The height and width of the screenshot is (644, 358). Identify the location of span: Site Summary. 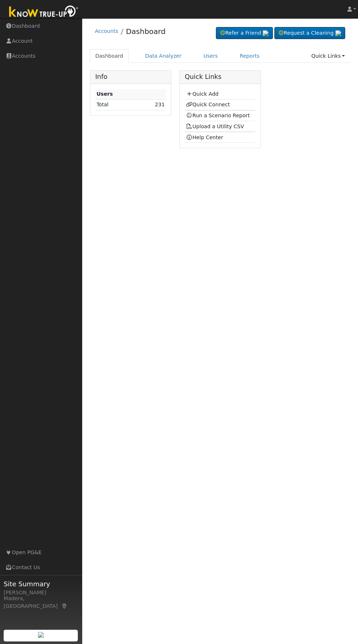
(41, 584).